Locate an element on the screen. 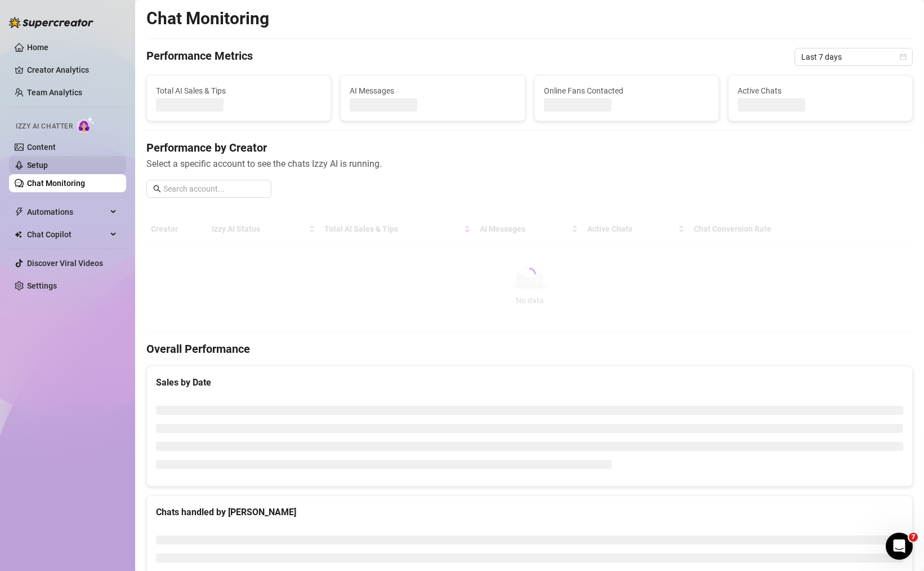 This screenshot has width=924, height=571. a: Discover Viral Videos is located at coordinates (65, 263).